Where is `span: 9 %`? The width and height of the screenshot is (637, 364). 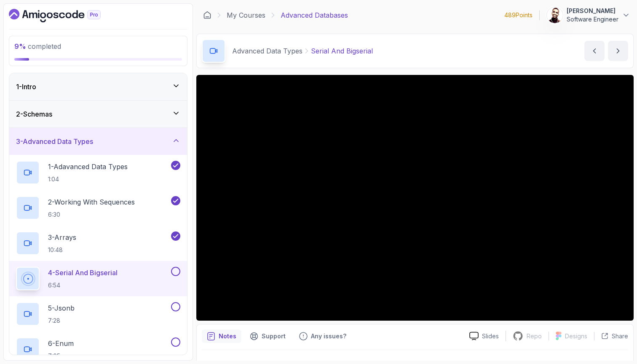 span: 9 % is located at coordinates (20, 46).